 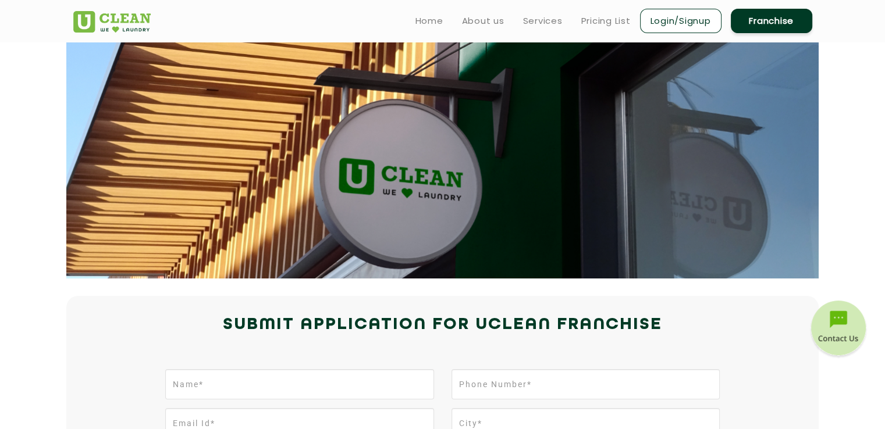 What do you see at coordinates (585, 384) in the screenshot?
I see `input: Phone Number*` at bounding box center [585, 384].